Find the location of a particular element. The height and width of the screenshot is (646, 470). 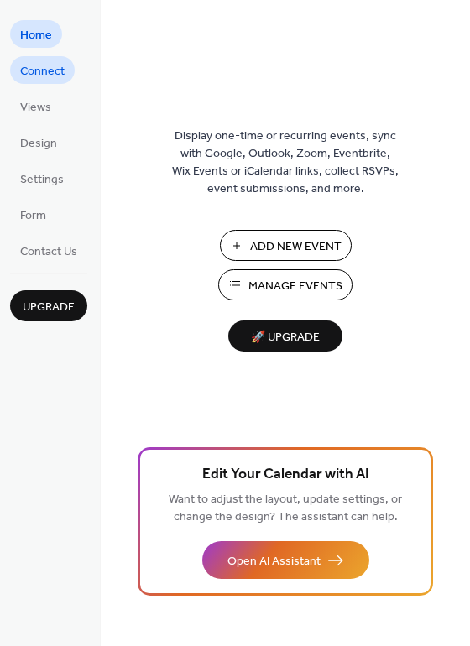

a: Connect is located at coordinates (42, 70).